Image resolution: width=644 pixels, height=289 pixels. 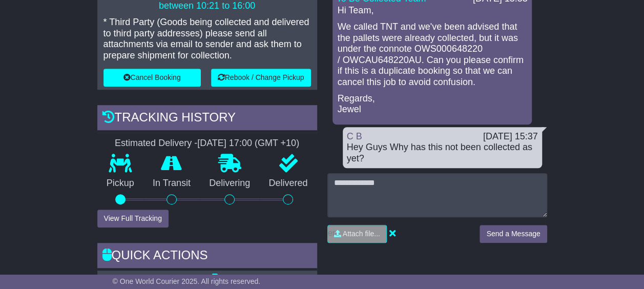 I want to click on p: Delivering, so click(x=229, y=184).